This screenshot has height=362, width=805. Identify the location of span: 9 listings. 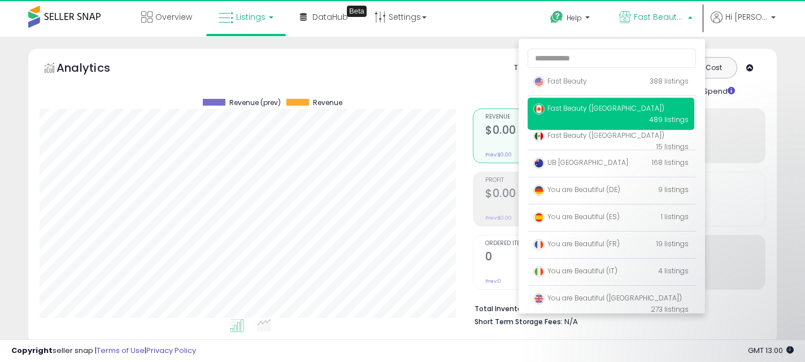
(673, 189).